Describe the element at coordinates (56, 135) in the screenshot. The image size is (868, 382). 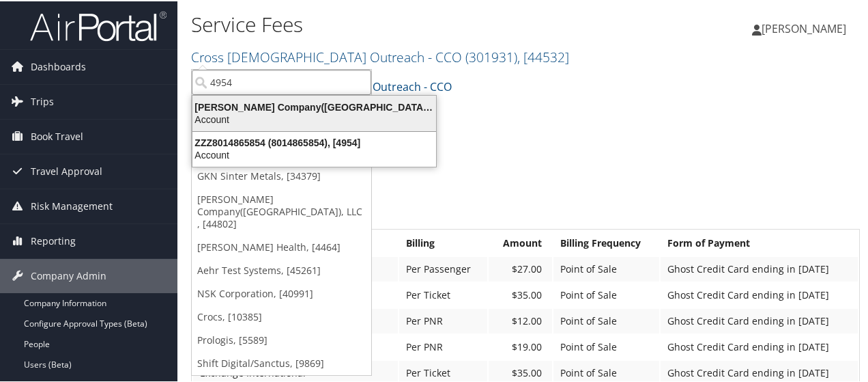
I see `span: Book Travel` at that location.